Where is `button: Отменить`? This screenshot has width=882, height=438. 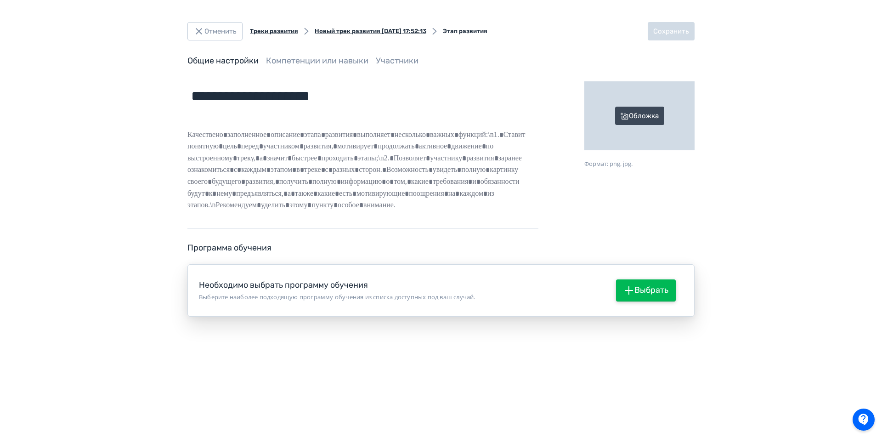 button: Отменить is located at coordinates (215, 31).